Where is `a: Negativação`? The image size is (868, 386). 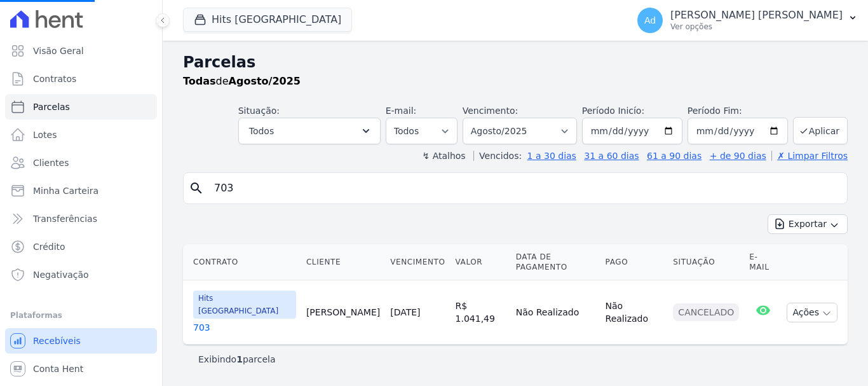 a: Negativação is located at coordinates (81, 275).